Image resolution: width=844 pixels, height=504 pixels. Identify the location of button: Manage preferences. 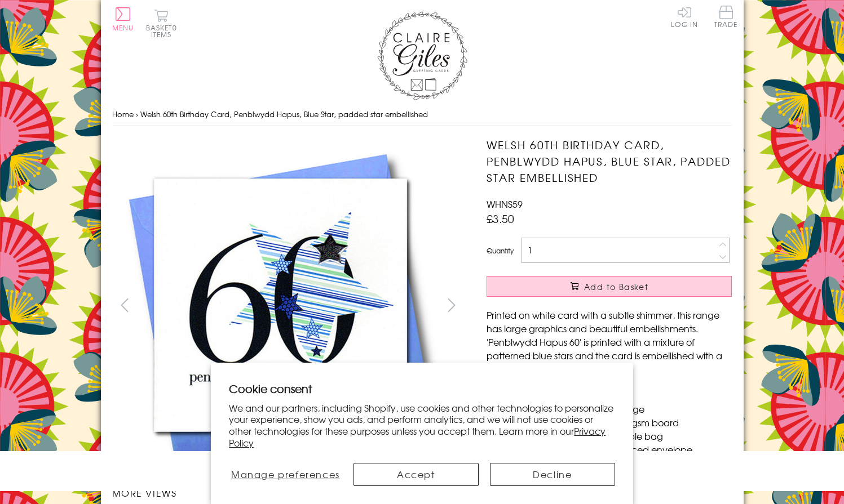
(285, 475).